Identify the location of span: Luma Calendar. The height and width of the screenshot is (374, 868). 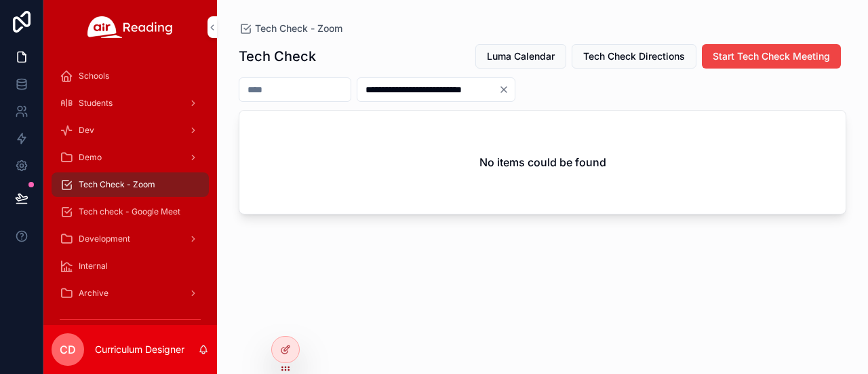
(521, 56).